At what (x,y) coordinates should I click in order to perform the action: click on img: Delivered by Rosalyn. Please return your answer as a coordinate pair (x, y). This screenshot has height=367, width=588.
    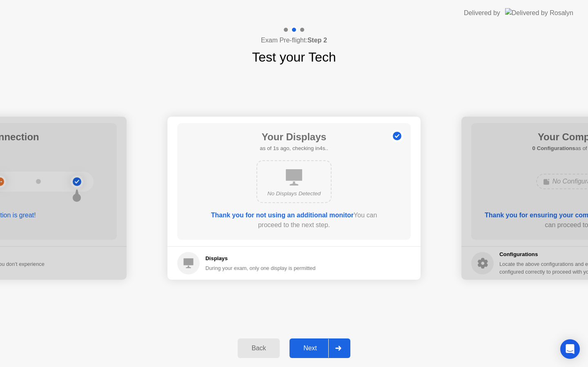
    Looking at the image, I should click on (539, 13).